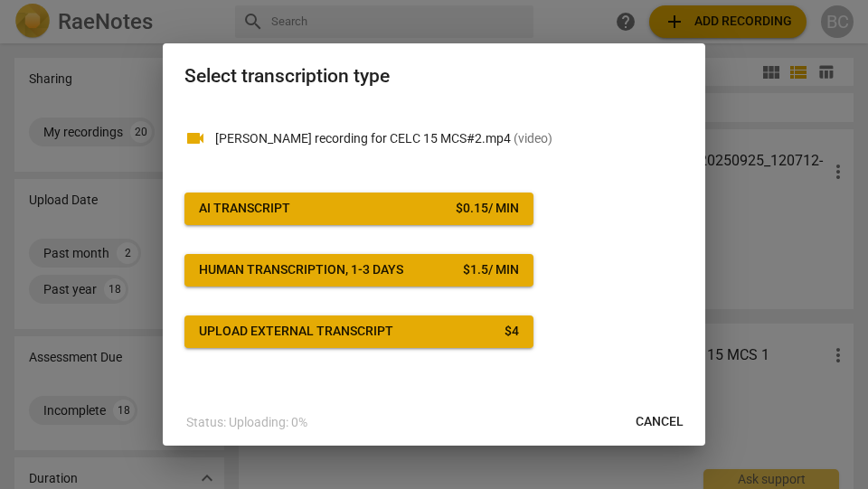 Image resolution: width=868 pixels, height=489 pixels. What do you see at coordinates (449, 138) in the screenshot?
I see `p: Grace Mpheso recording for CELC 15 MCS#2.mp4(video)` at bounding box center [449, 138].